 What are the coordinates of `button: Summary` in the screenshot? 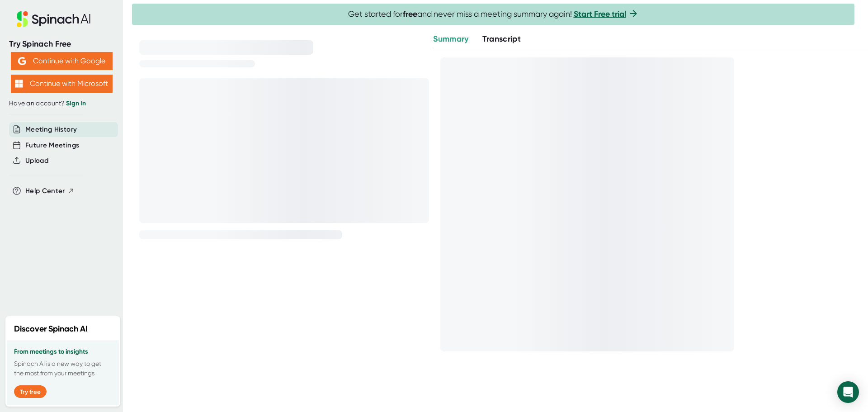 It's located at (451, 39).